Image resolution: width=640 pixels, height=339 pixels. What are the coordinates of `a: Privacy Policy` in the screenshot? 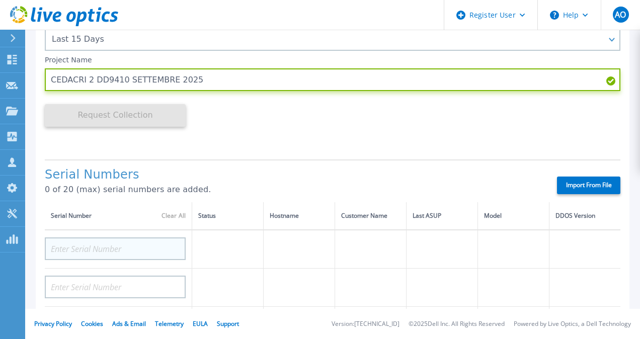 It's located at (53, 324).